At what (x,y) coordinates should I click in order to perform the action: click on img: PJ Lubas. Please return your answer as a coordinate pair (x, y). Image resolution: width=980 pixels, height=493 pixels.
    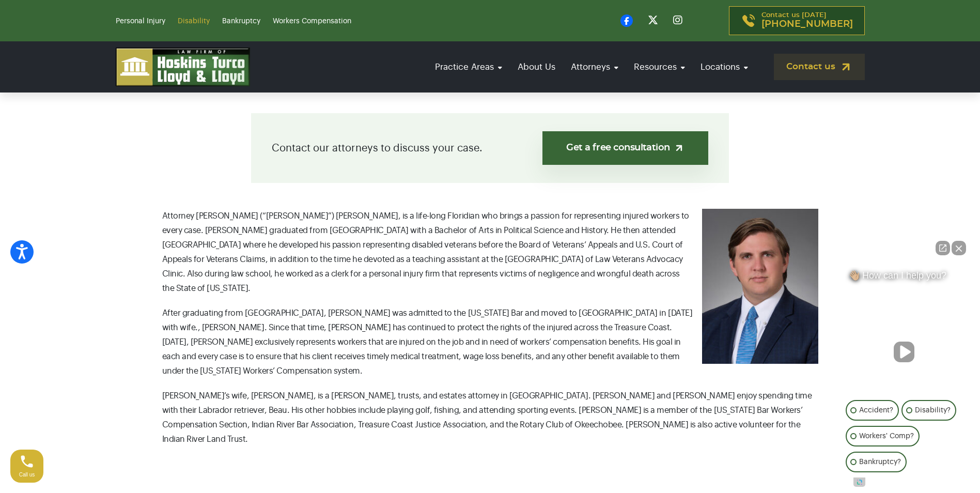
    Looking at the image, I should click on (760, 286).